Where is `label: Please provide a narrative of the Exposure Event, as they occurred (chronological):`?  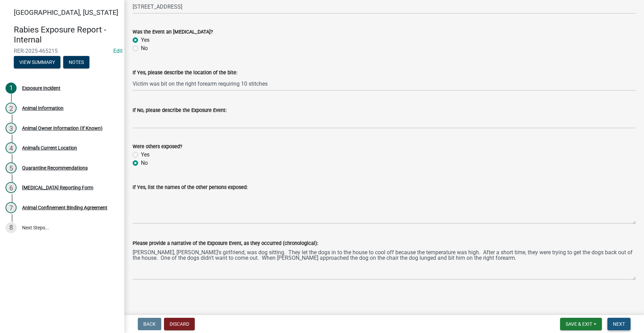 label: Please provide a narrative of the Exposure Event, as they occurred (chronological): is located at coordinates (225, 243).